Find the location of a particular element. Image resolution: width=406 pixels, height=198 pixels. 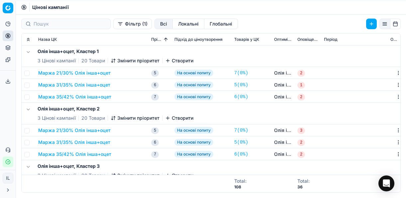

h5: Олія інша+оцет, Кластер 2 is located at coordinates (115, 109).